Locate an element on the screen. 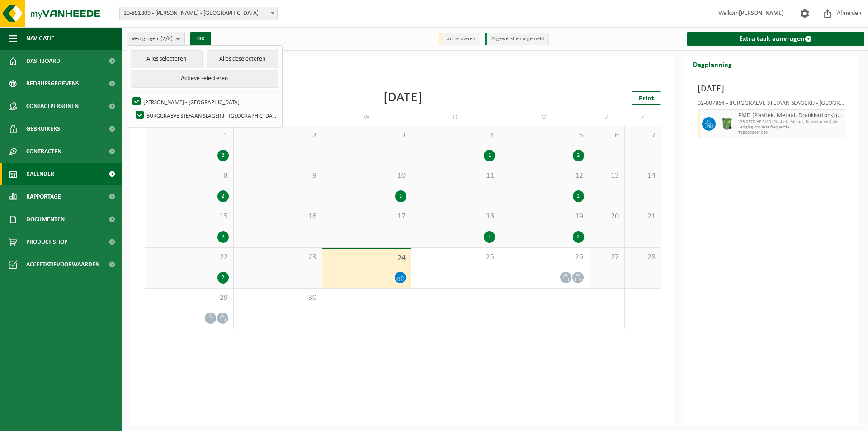 This screenshot has width=868, height=431. button: OK is located at coordinates (200, 39).